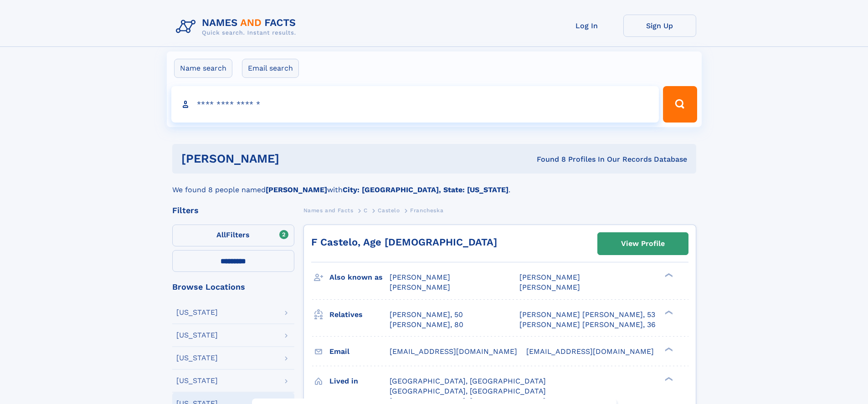  Describe the element at coordinates (389, 211) in the screenshot. I see `span: Castelo` at that location.